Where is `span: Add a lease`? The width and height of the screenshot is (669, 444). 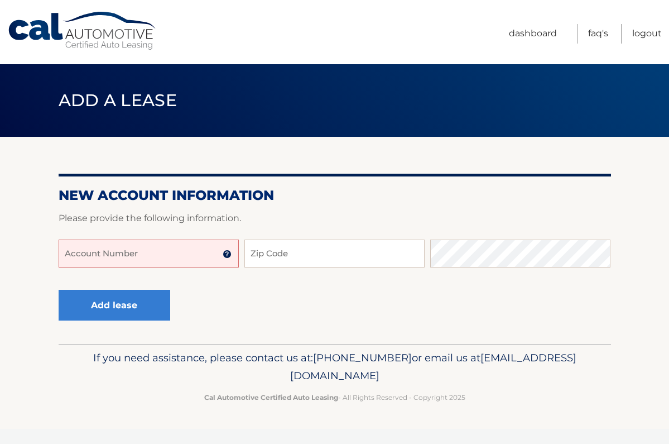 span: Add a lease is located at coordinates (118, 100).